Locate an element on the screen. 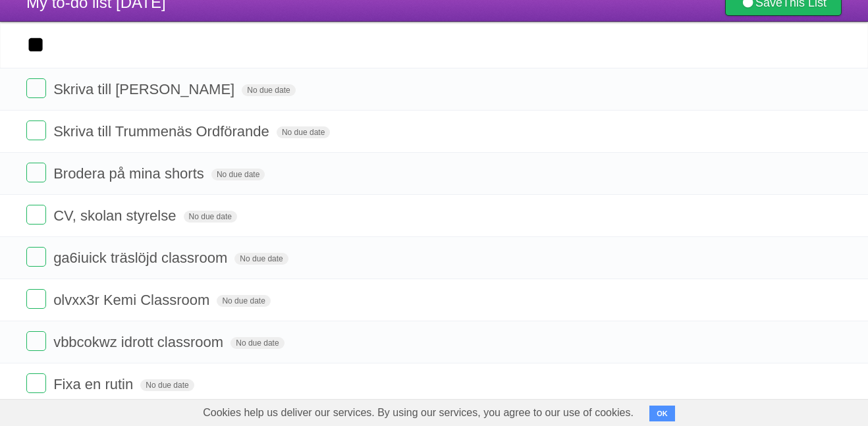 This screenshot has width=868, height=426. span: CV, skolan styrelse is located at coordinates (116, 215).